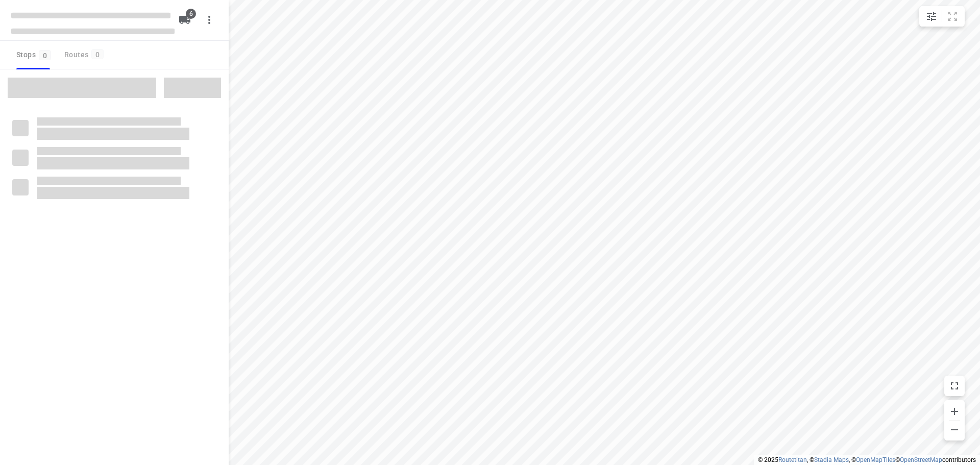  Describe the element at coordinates (941, 16) in the screenshot. I see `div: small contained button group` at that location.